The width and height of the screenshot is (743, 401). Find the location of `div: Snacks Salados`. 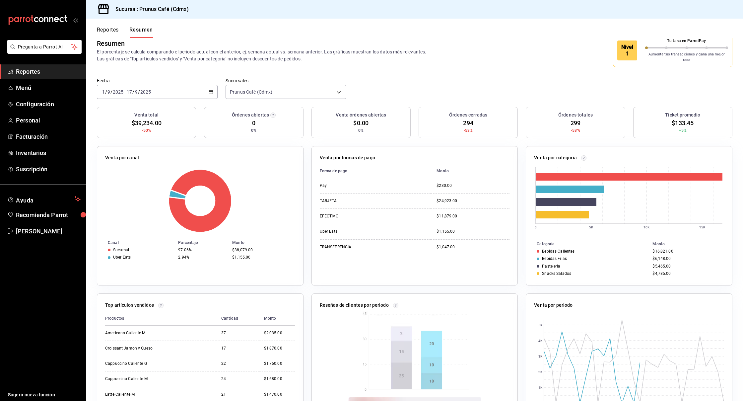

div: Snacks Salados is located at coordinates (557, 273).